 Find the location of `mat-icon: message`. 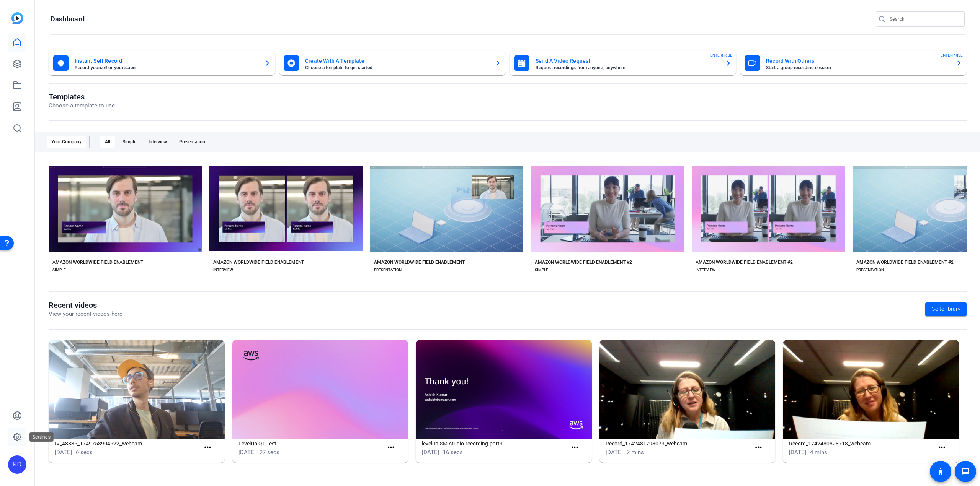

mat-icon: message is located at coordinates (966, 472).